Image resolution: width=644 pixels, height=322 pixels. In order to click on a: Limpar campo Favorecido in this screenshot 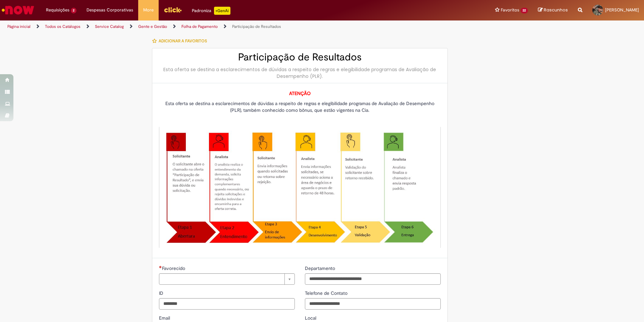, I will do `click(227, 279)`.